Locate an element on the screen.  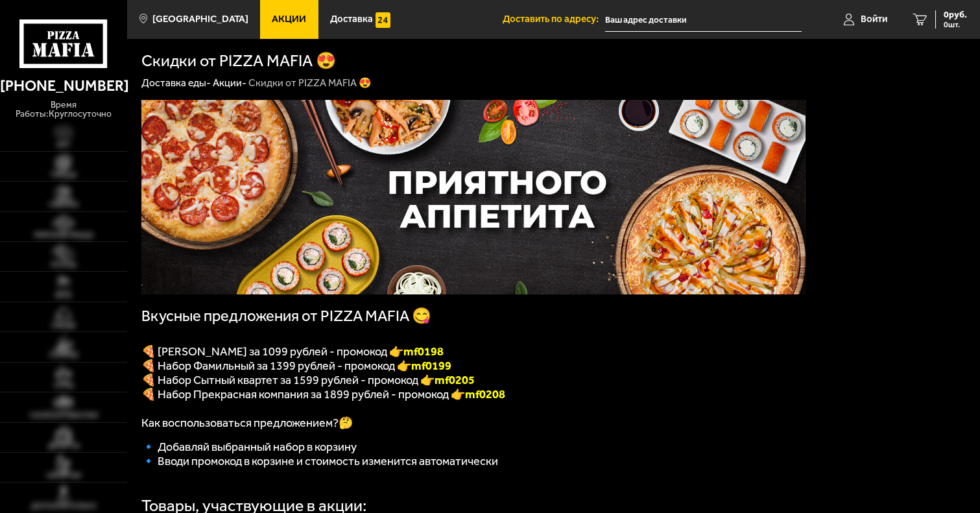
span: mf0208 is located at coordinates (485, 395).